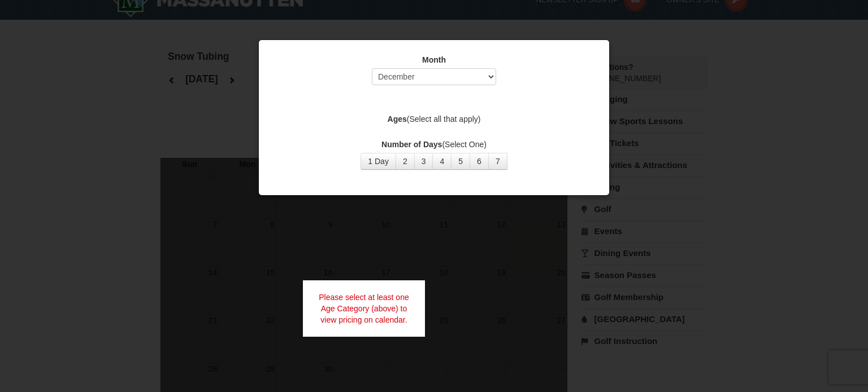 The image size is (868, 392). Describe the element at coordinates (424, 161) in the screenshot. I see `button: 3` at that location.